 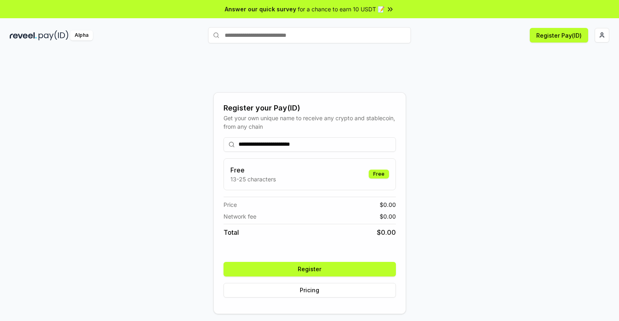 What do you see at coordinates (341, 9) in the screenshot?
I see `span: for a chance to earn 10 USDT 📝` at bounding box center [341, 9].